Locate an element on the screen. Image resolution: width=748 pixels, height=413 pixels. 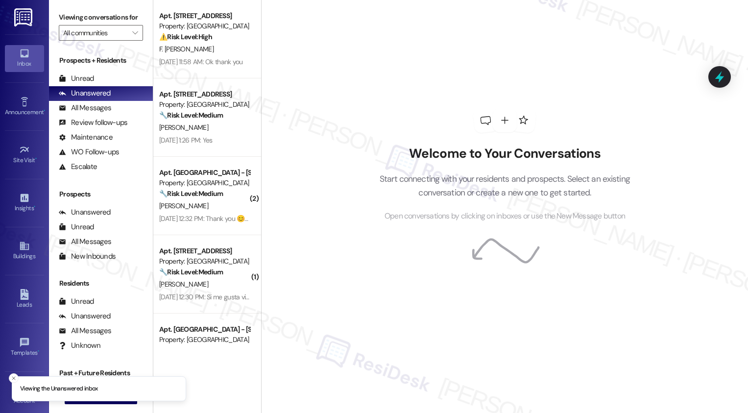
input: All communities is located at coordinates (95, 33).